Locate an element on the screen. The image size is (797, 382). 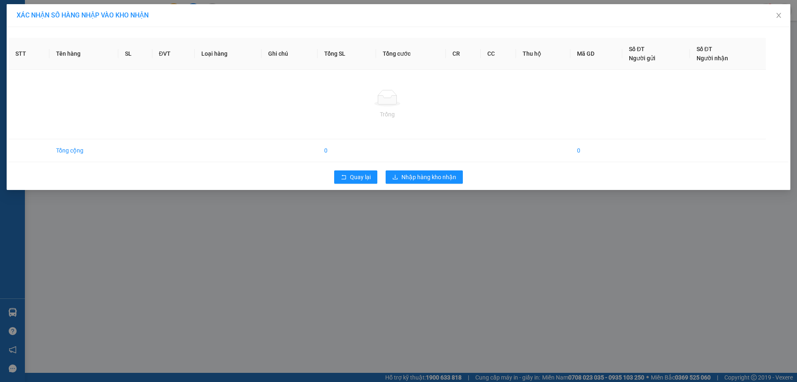
td: Tổng cộng is located at coordinates (84, 150).